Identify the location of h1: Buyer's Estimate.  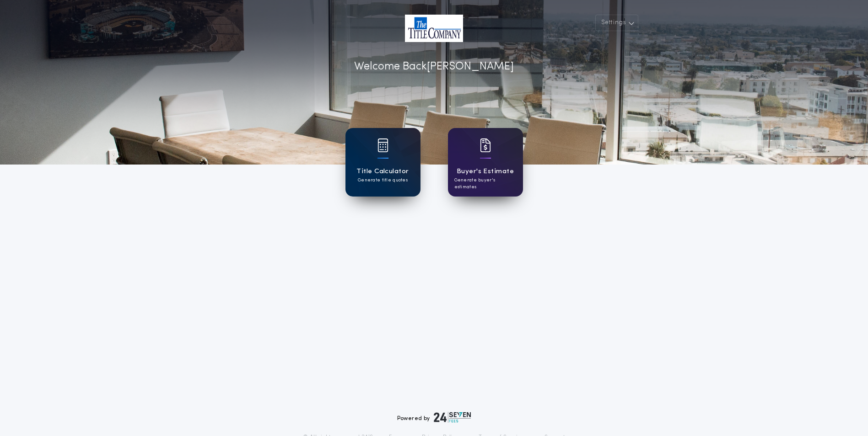
(485, 171).